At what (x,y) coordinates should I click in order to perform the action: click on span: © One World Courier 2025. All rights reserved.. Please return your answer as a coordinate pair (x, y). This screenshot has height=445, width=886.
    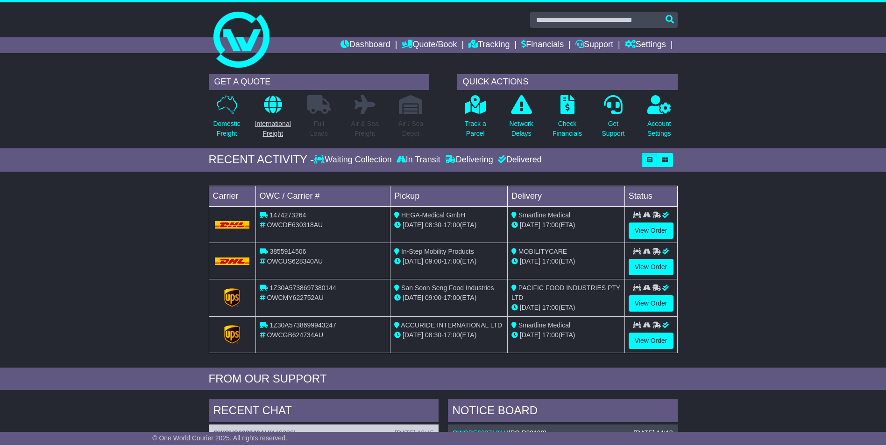
    Looking at the image, I should click on (219, 438).